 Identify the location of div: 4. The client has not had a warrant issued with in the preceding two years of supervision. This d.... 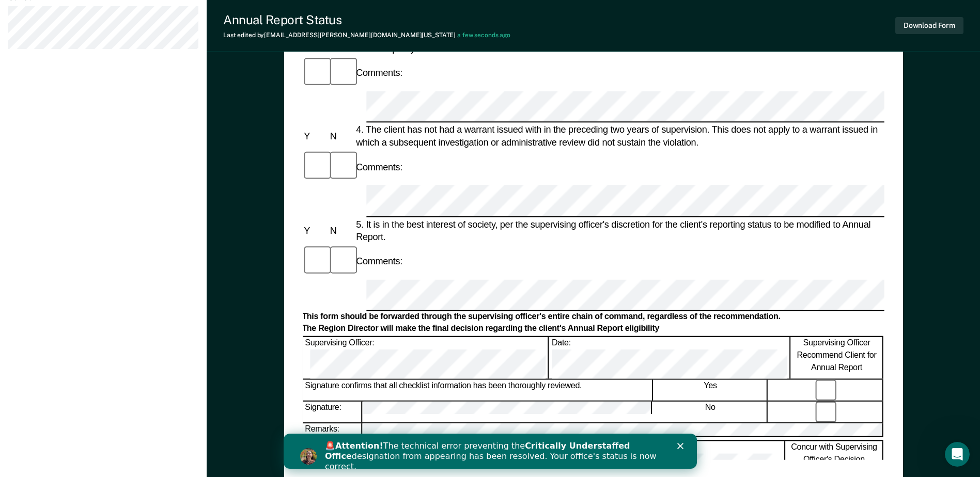
(619, 136).